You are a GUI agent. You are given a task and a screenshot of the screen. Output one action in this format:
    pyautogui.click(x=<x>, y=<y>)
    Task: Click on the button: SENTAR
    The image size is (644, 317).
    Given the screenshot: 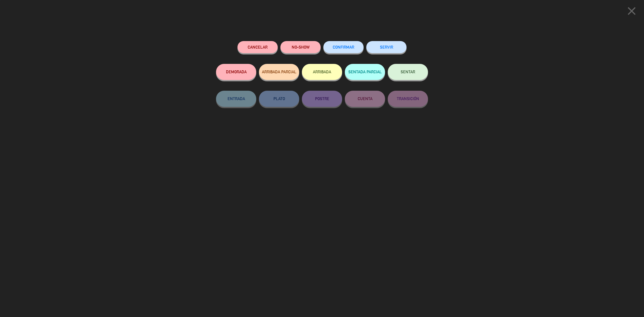 What is the action you would take?
    pyautogui.click(x=408, y=72)
    